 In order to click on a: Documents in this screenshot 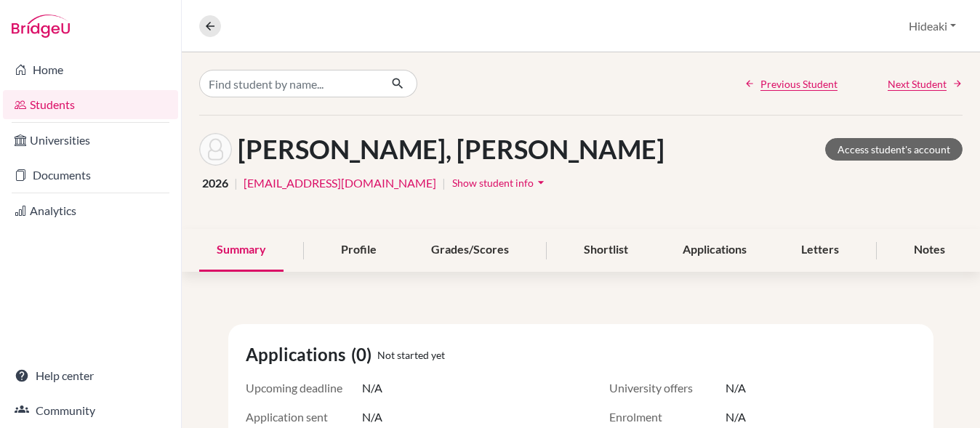, I will do `click(90, 175)`.